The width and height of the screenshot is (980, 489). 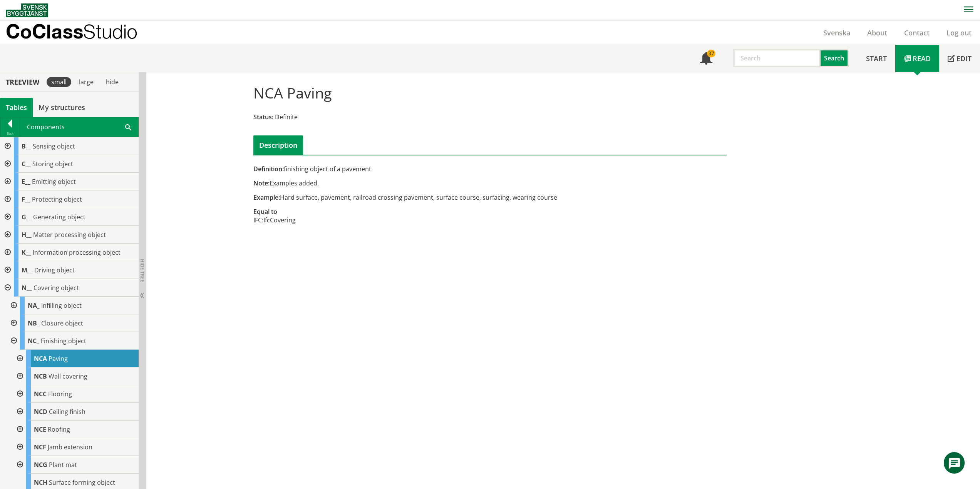 What do you see at coordinates (834, 58) in the screenshot?
I see `button: Search` at bounding box center [834, 58].